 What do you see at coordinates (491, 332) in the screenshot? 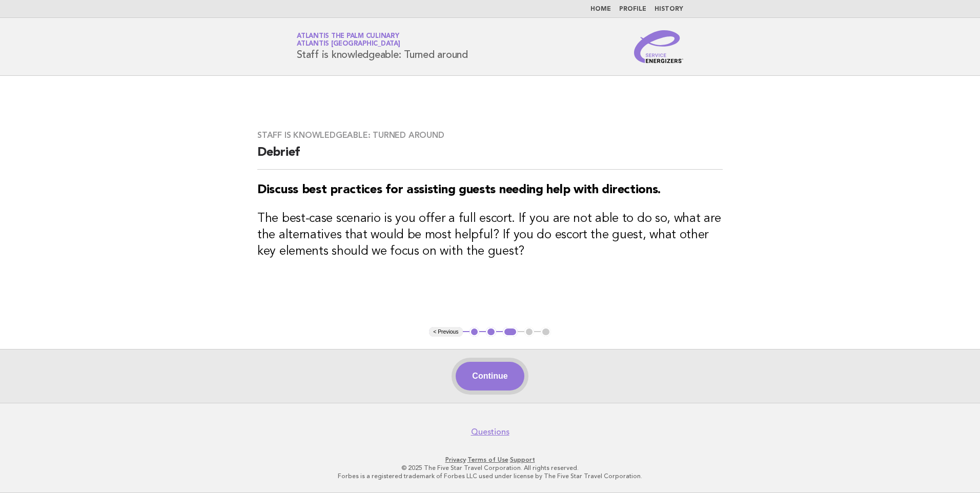
I see `button: 2` at bounding box center [491, 332].